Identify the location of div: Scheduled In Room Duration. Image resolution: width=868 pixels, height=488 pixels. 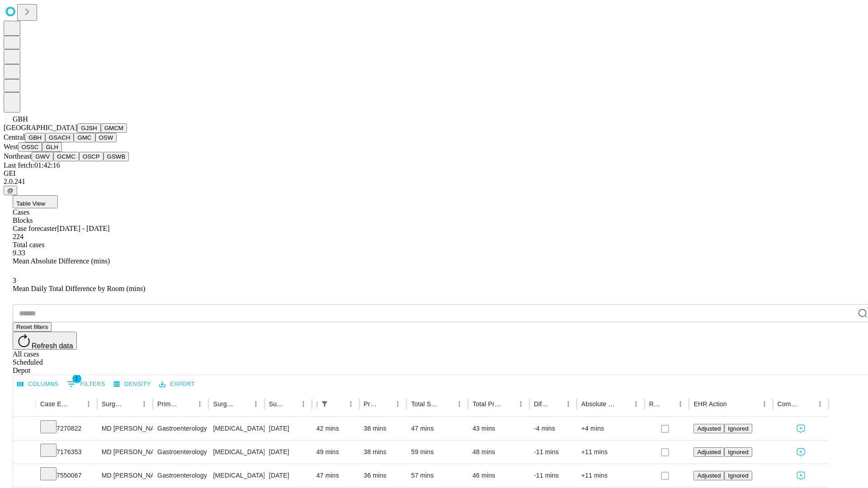
(317, 404).